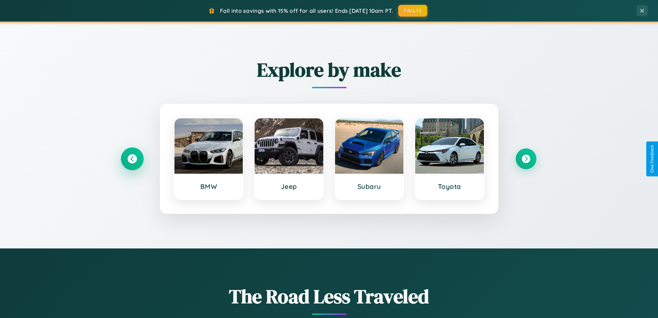  I want to click on h3: Jeep, so click(289, 186).